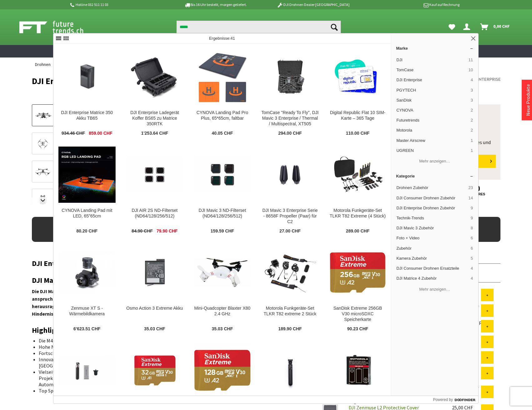  I want to click on div: DJI Enterprise Matrice 350 Akku TB65, so click(87, 116).